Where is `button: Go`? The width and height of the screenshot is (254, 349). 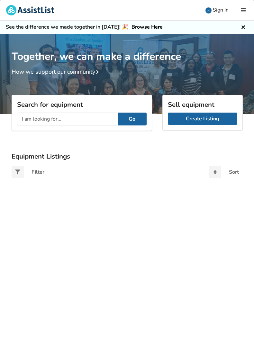 button: Go is located at coordinates (132, 119).